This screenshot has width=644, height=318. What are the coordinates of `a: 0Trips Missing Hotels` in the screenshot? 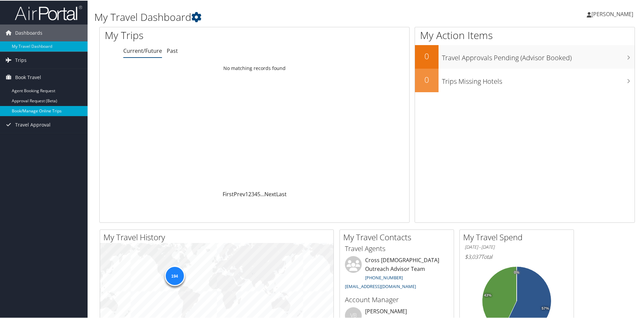 It's located at (525, 80).